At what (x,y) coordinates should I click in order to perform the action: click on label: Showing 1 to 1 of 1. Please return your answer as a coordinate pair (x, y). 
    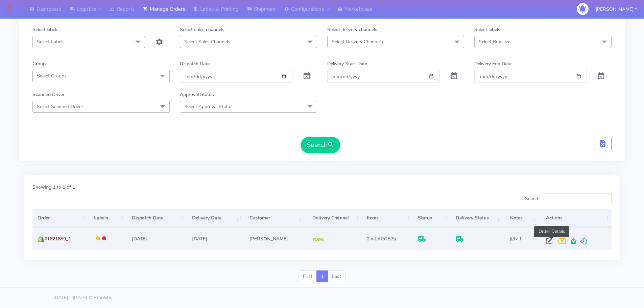
    Looking at the image, I should click on (54, 187).